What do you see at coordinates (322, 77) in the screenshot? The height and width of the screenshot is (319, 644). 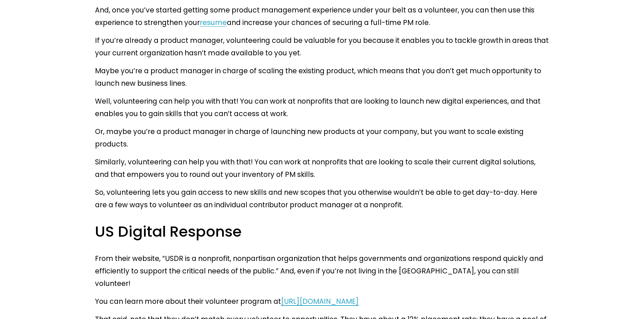 I see `p: Maybe you’re a product manager in charge of scaling the existing product, which means that you do...` at bounding box center [322, 77].